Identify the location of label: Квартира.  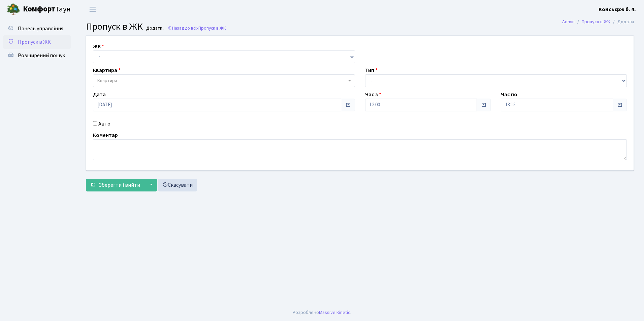
(107, 71).